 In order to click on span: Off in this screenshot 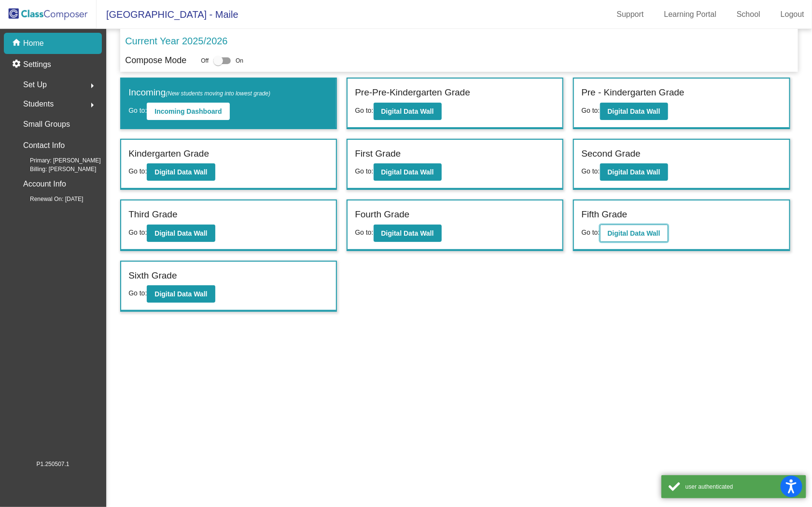, I will do `click(205, 61)`.